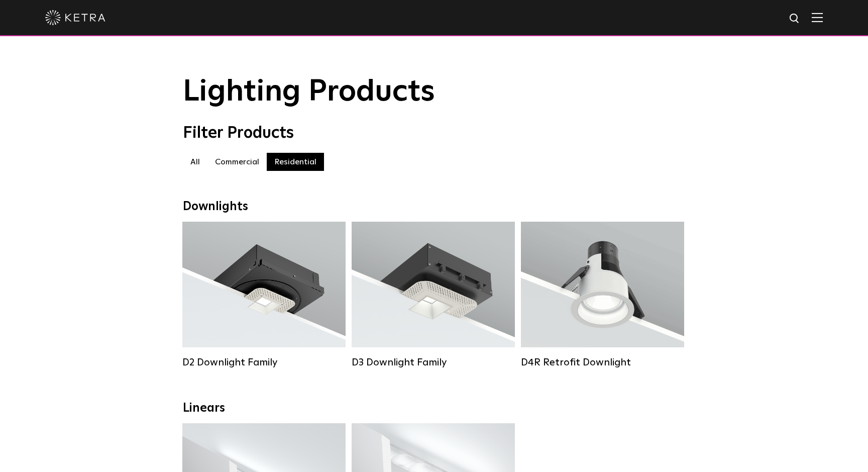 The width and height of the screenshot is (868, 472). What do you see at coordinates (434, 408) in the screenshot?
I see `div: Linears` at bounding box center [434, 408].